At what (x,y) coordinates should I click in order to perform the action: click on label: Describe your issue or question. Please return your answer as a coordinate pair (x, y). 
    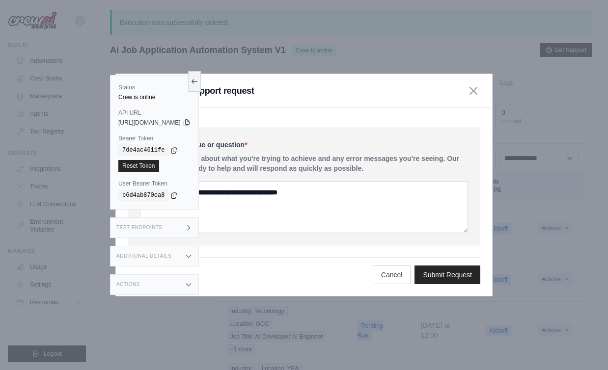
    Looking at the image, I should click on (304, 145).